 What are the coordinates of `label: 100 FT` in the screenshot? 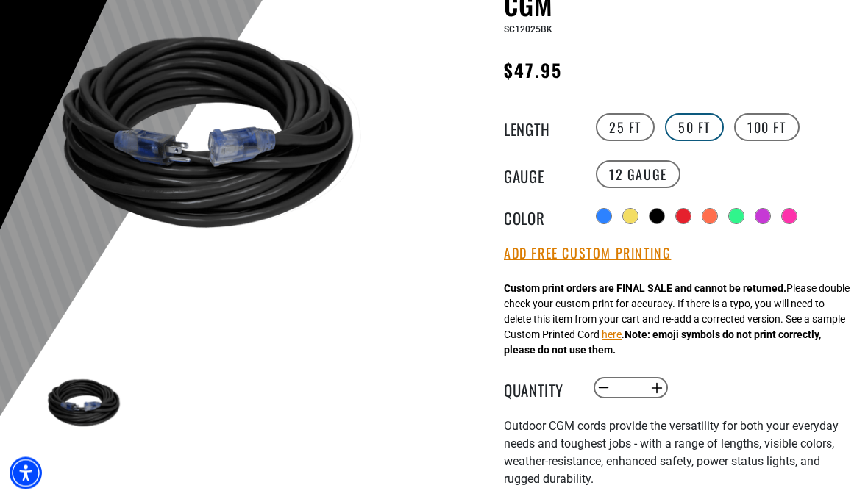 It's located at (766, 128).